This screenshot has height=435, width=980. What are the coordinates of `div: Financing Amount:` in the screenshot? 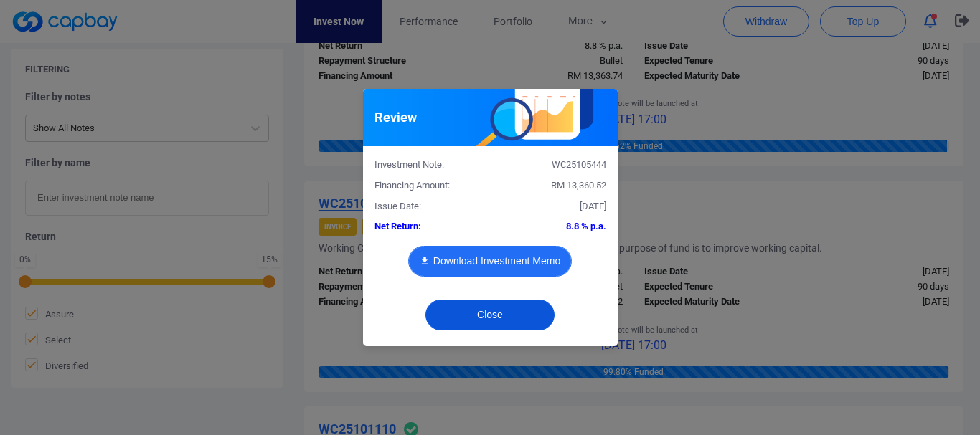 It's located at (427, 185).